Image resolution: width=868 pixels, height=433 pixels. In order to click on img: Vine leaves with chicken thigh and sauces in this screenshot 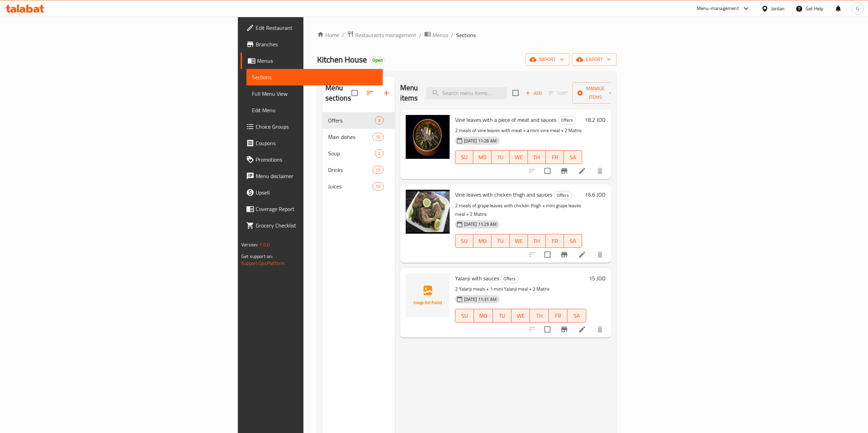, I will do `click(427, 212)`.